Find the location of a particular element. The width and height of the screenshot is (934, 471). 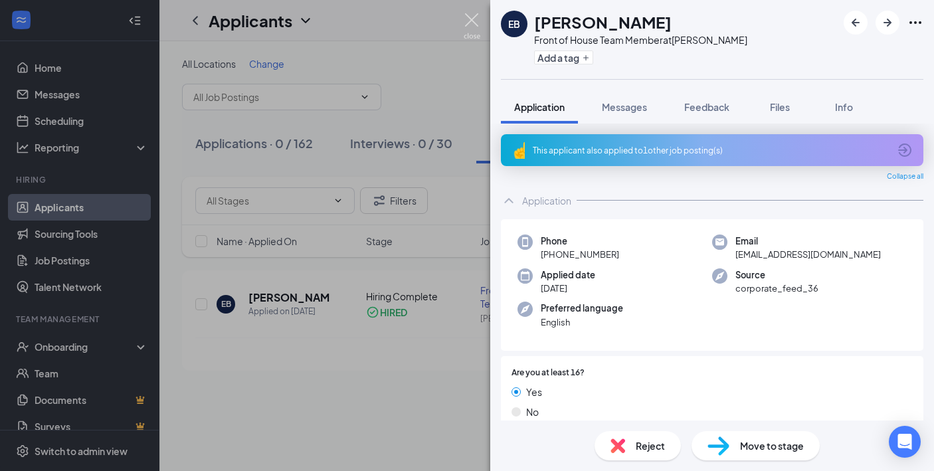

span: Application is located at coordinates (539, 107).